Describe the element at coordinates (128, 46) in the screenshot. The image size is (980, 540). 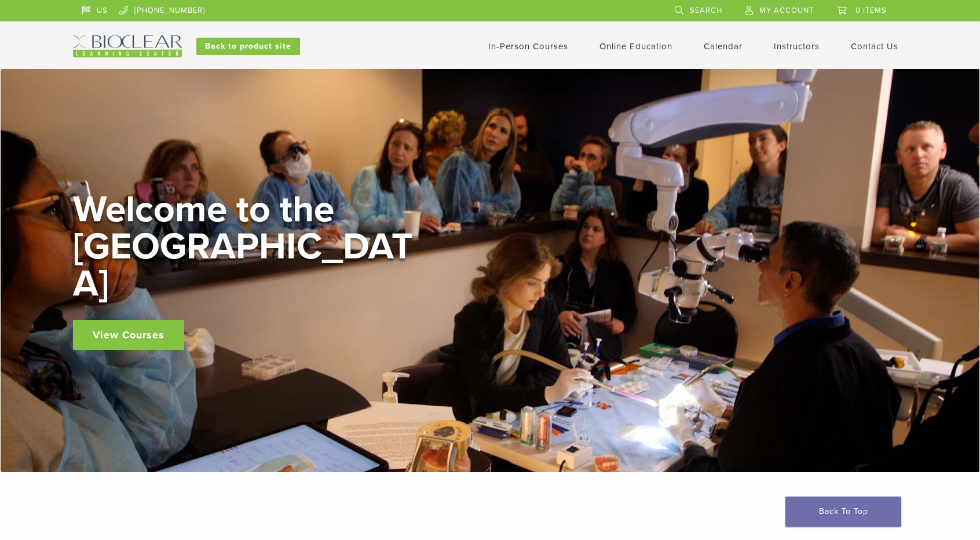
I see `img: Bioclear` at that location.